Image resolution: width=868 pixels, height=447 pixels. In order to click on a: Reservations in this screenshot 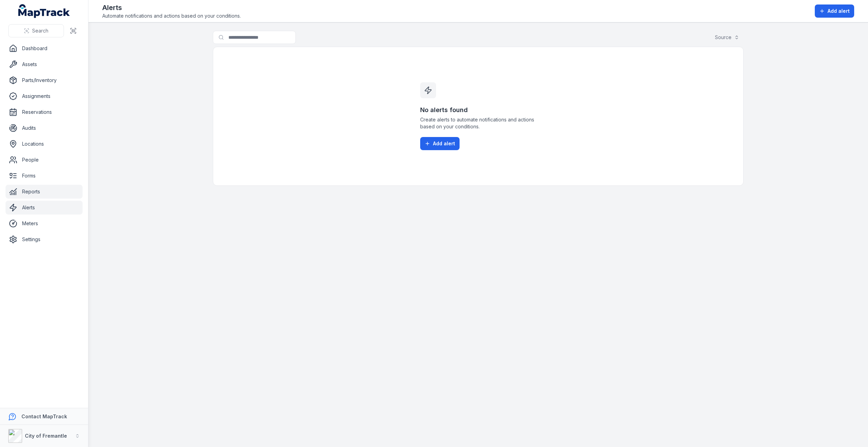, I will do `click(44, 112)`.